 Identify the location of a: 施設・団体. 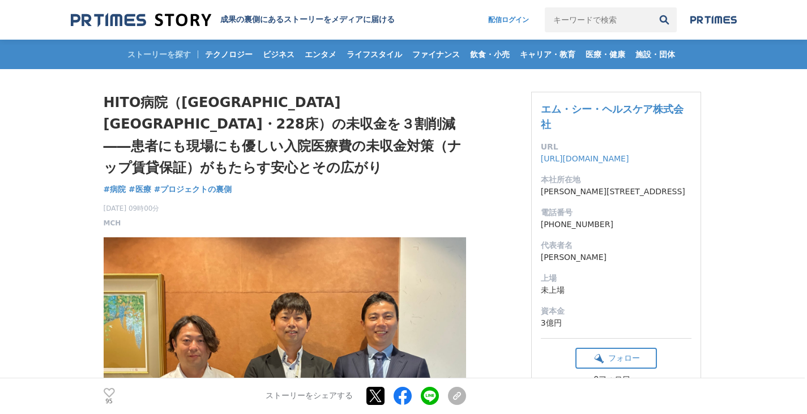
(655, 54).